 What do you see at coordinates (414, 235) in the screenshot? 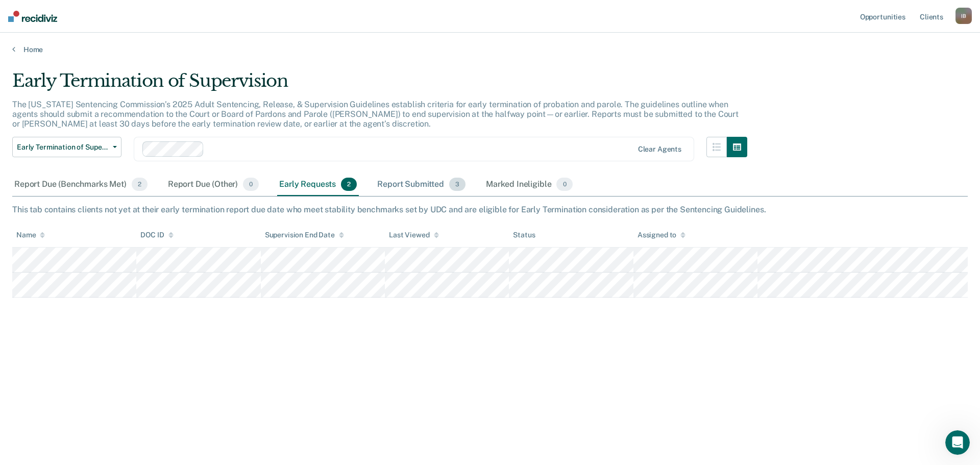
I see `div: Last Viewed` at bounding box center [414, 235].